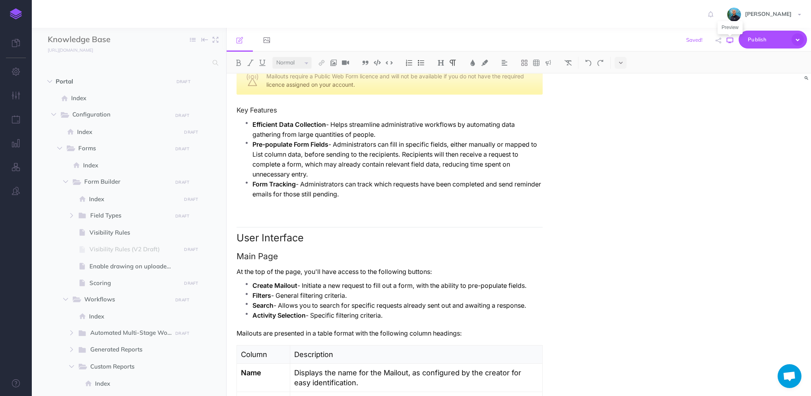  Describe the element at coordinates (416, 378) in the screenshot. I see `p: Displays the name for the Mailout, as configured by the creator for easy identification.` at that location.